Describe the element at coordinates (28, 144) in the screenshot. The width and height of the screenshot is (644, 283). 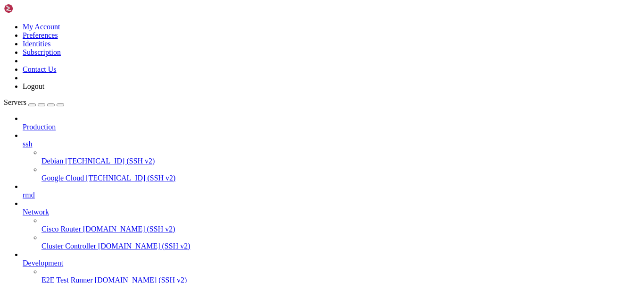
I see `span: ssh` at that location.